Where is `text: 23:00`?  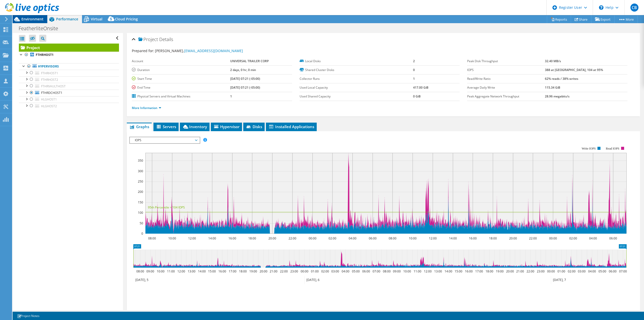
text: 23:00 is located at coordinates (540, 271).